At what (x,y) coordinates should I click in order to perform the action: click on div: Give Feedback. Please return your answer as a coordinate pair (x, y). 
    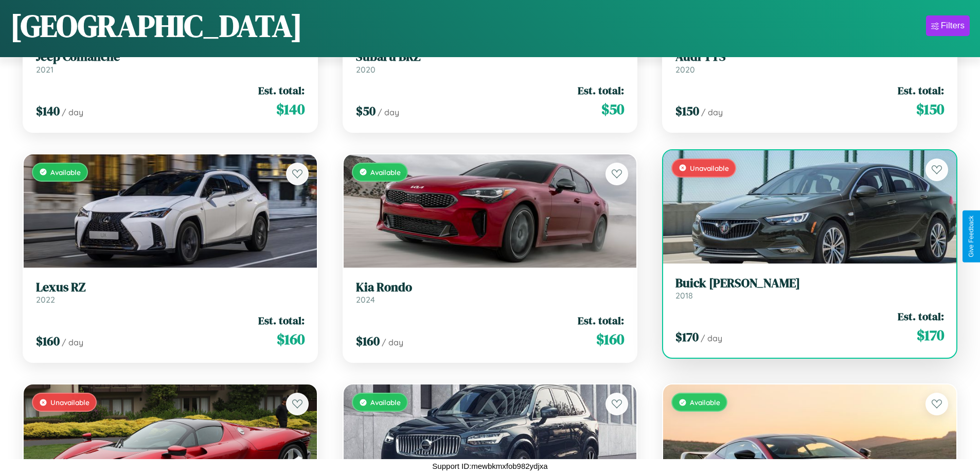
    Looking at the image, I should click on (971, 236).